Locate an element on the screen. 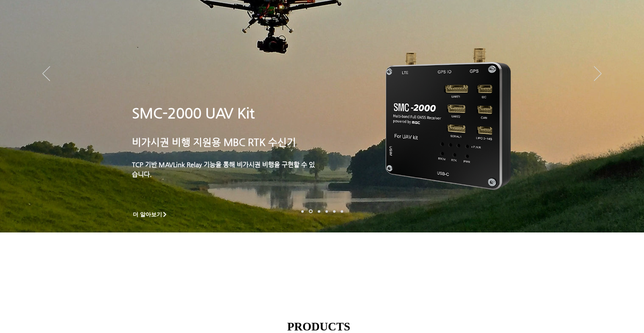 This screenshot has width=644, height=333. span: SMC-2000 UAV Kit is located at coordinates (193, 113).